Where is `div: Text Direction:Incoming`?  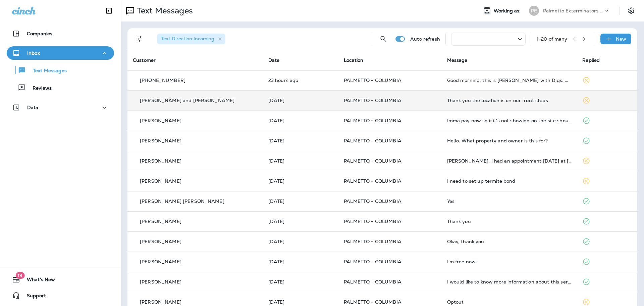 div: Text Direction:Incoming is located at coordinates (191, 39).